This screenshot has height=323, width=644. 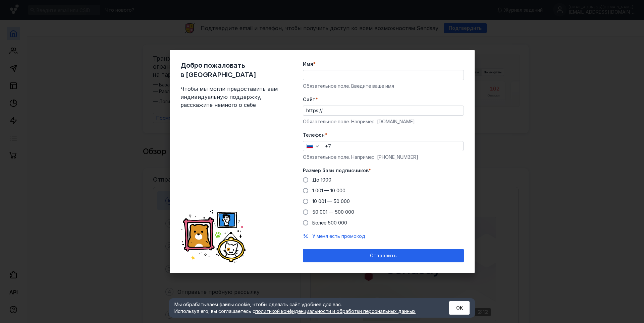 I want to click on span: 1 001 — 10 000, so click(x=329, y=190).